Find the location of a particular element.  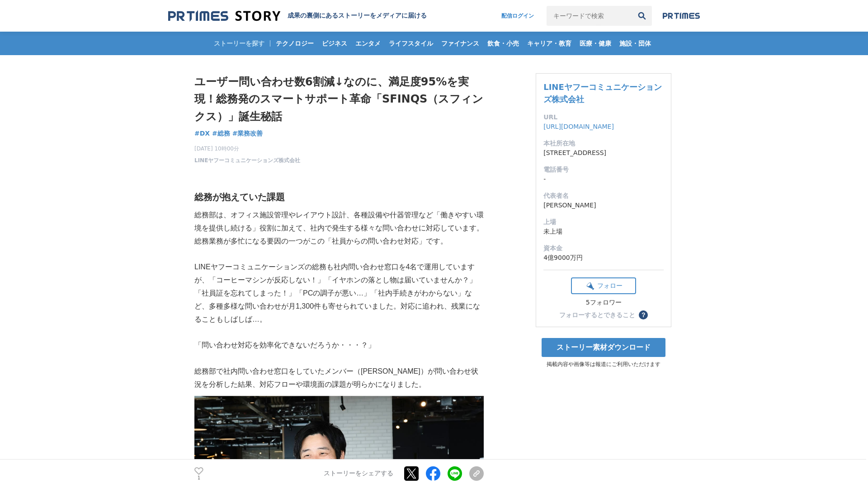

div: フォローするとできること is located at coordinates (597, 315).